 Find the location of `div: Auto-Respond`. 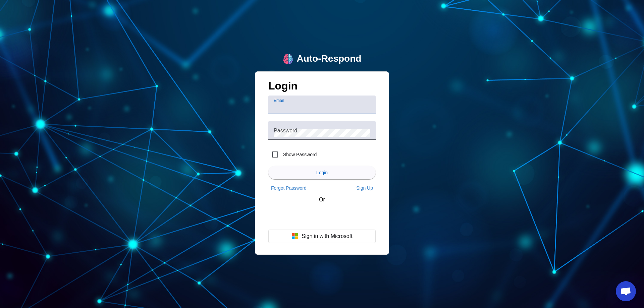

div: Auto-Respond is located at coordinates (329, 59).